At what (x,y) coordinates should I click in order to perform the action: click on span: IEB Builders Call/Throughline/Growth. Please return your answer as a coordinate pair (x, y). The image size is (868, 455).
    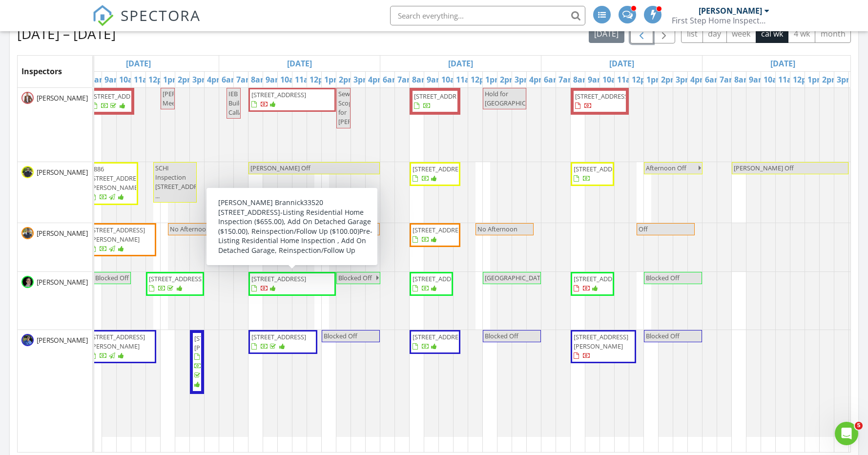
    Looking at the image, I should click on (265, 103).